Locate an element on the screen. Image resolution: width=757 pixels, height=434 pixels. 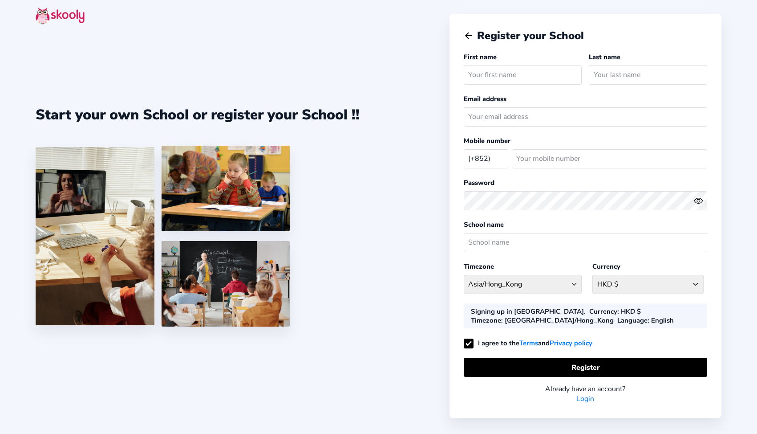
span: Register your School is located at coordinates (531, 36).